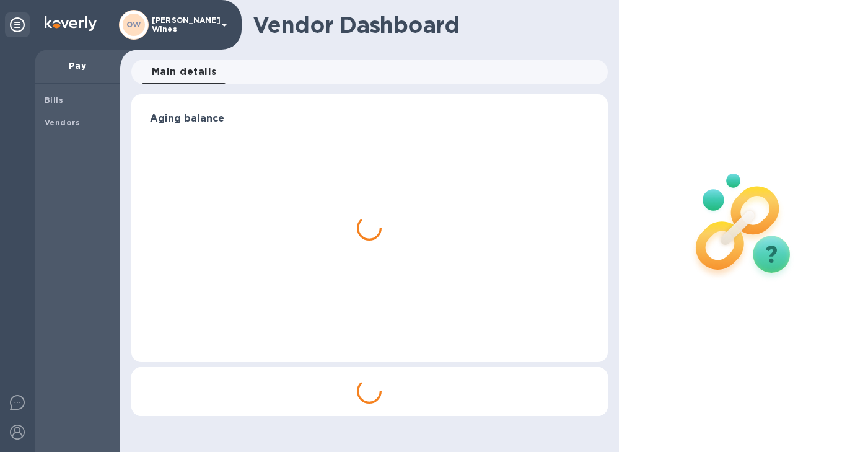  What do you see at coordinates (184, 72) in the screenshot?
I see `span: Main details` at bounding box center [184, 72].